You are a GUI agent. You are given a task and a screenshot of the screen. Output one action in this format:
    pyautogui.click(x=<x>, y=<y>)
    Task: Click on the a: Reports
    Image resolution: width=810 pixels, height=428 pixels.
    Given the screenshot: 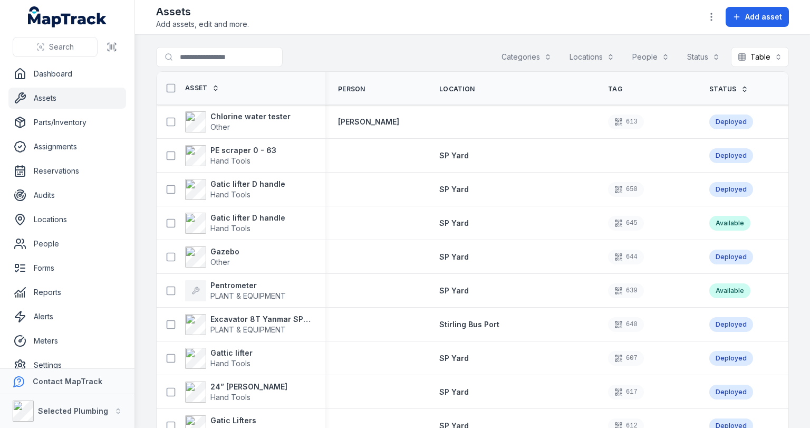 What is the action you would take?
    pyautogui.click(x=67, y=292)
    